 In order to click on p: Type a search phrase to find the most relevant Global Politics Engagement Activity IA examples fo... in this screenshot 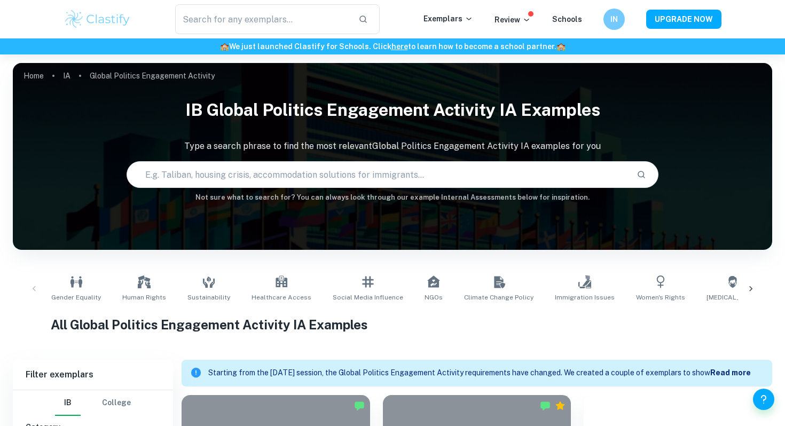, I will do `click(393, 146)`.